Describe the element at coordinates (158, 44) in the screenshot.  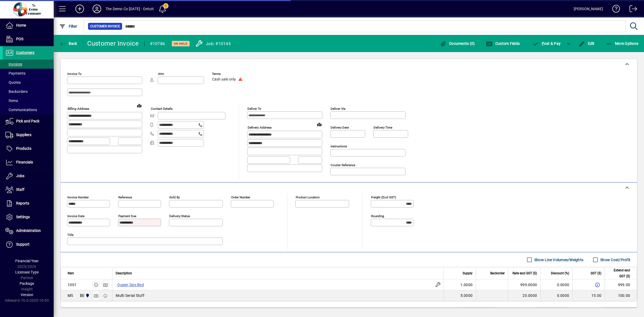
I see `div: #10786` at that location.